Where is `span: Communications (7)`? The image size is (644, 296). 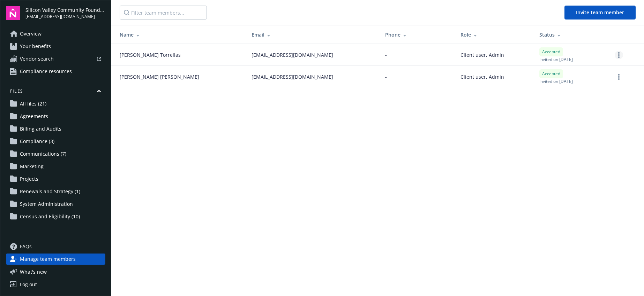
span: Communications (7) is located at coordinates (43, 154).